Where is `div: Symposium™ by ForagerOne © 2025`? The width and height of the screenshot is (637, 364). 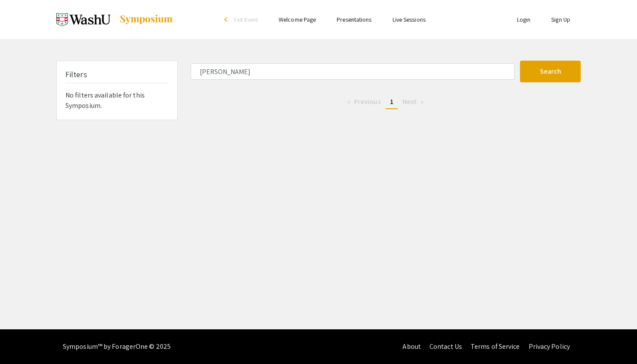
div: Symposium™ by ForagerOne © 2025 is located at coordinates (117, 347).